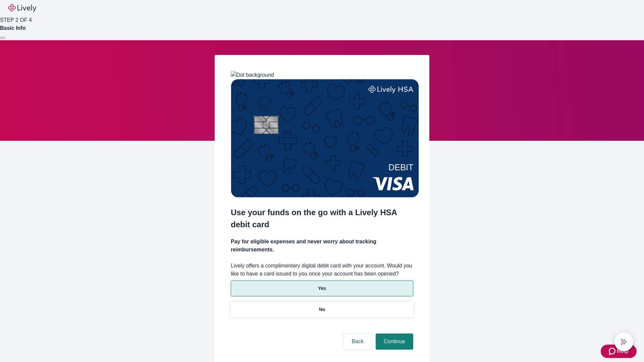 The height and width of the screenshot is (362, 644). I want to click on button: Yes, so click(322, 288).